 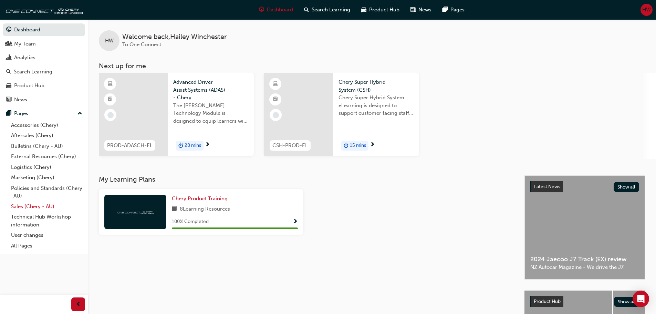 What do you see at coordinates (130, 145) in the screenshot?
I see `span: PROD-ADASCH-EL` at bounding box center [130, 145].